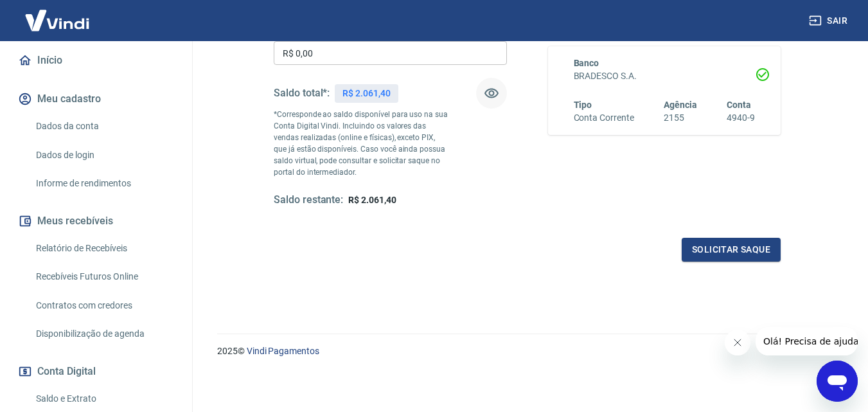 The image size is (868, 412). What do you see at coordinates (103, 277) in the screenshot?
I see `a: Recebíveis Futuros Online` at bounding box center [103, 277].